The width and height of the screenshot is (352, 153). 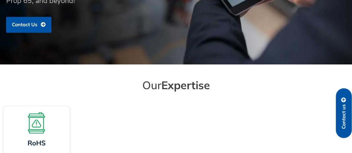 What do you see at coordinates (186, 85) in the screenshot?
I see `span: Expertise` at bounding box center [186, 85].